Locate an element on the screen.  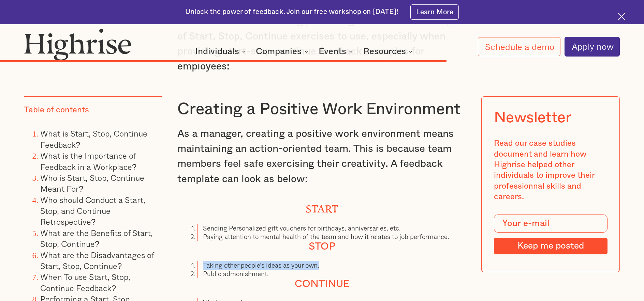
img: Cross icon is located at coordinates (621, 16).